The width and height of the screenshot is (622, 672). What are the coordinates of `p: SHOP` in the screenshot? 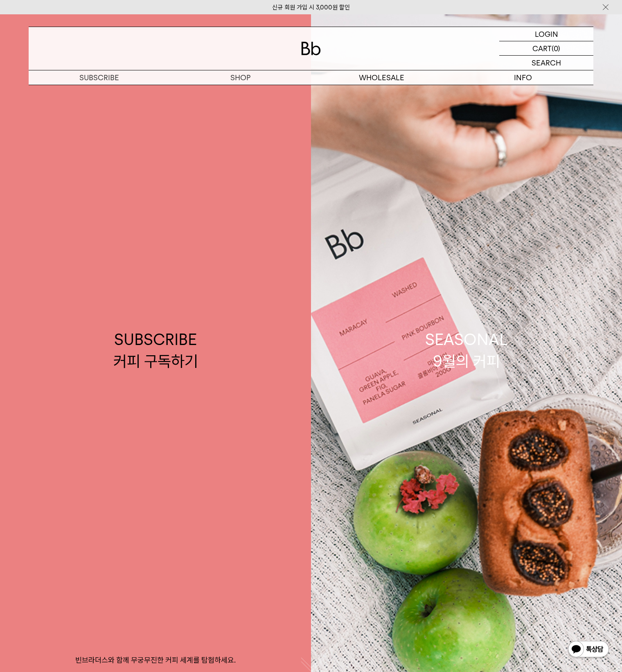 It's located at (240, 77).